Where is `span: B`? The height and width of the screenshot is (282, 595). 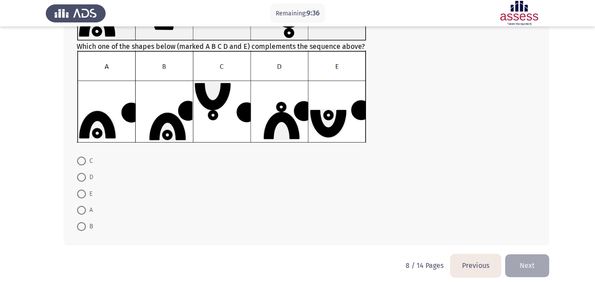 span: B is located at coordinates (89, 227).